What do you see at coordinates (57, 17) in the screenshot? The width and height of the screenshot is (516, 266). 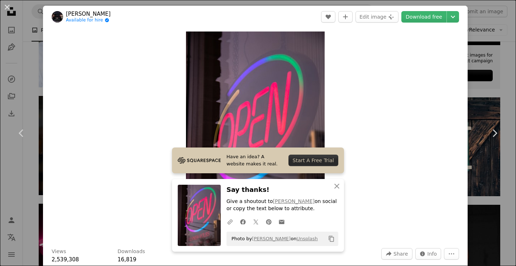 I see `a: Go to Stephen Picilaidis's profile` at bounding box center [57, 17].